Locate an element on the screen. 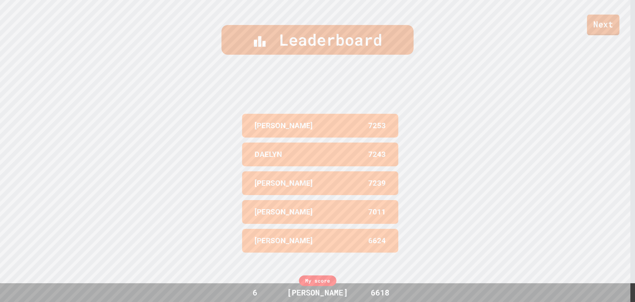  div: My score is located at coordinates (318, 281).